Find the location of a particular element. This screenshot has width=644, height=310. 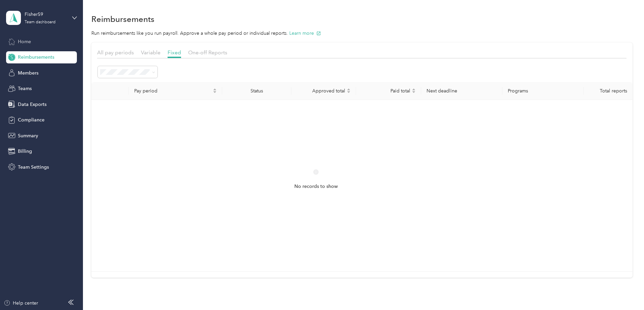

span: All pay periods is located at coordinates (115, 52).